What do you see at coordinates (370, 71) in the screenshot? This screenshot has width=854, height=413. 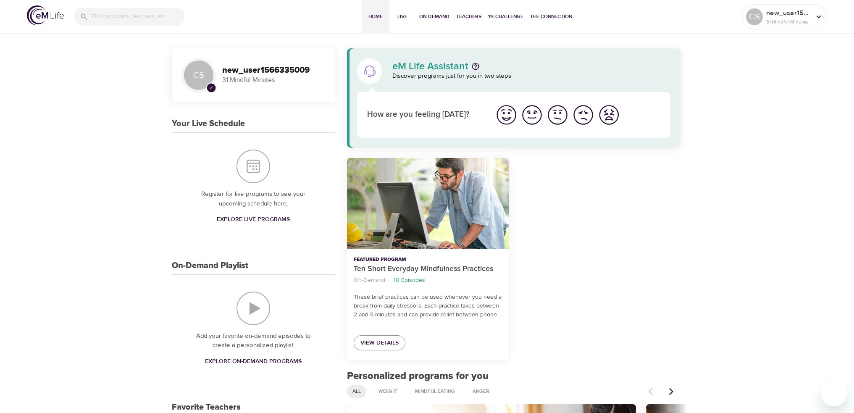 I see `img: eM Life Assistant` at bounding box center [370, 71].